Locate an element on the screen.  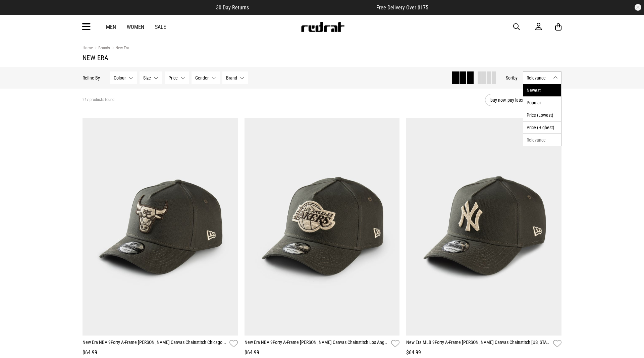
span: by is located at coordinates (516, 78).